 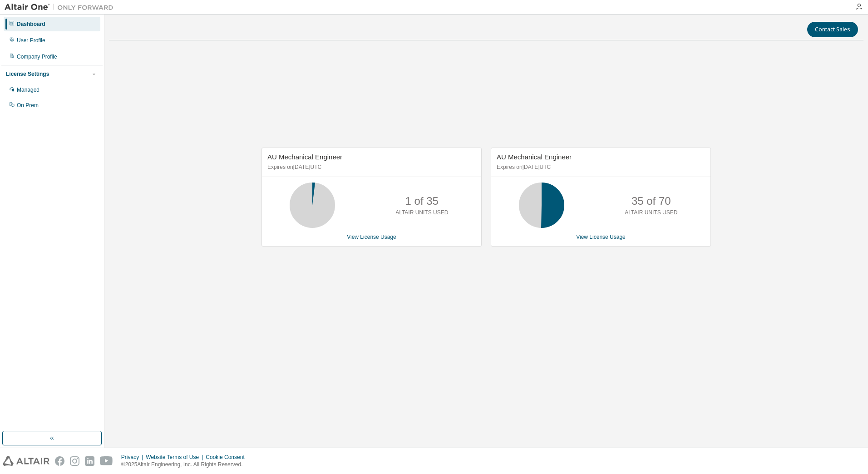 I want to click on div: User Profile, so click(x=31, y=40).